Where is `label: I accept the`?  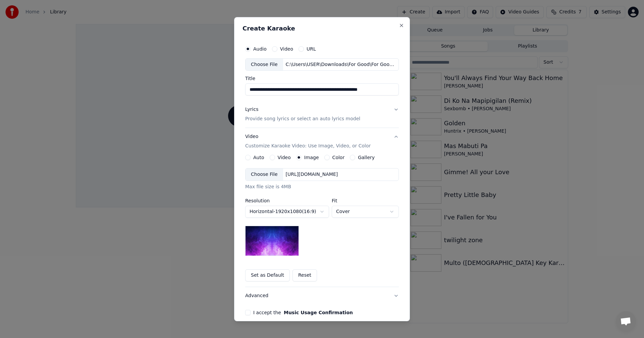
label: I accept the is located at coordinates (303, 313).